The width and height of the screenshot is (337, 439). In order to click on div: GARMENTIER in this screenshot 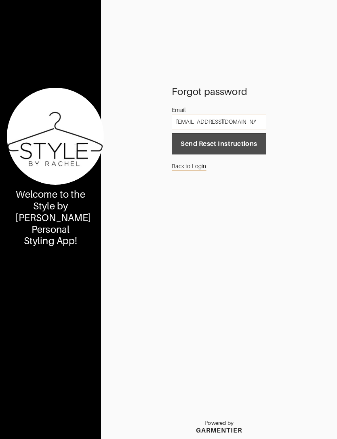, I will do `click(219, 430)`.